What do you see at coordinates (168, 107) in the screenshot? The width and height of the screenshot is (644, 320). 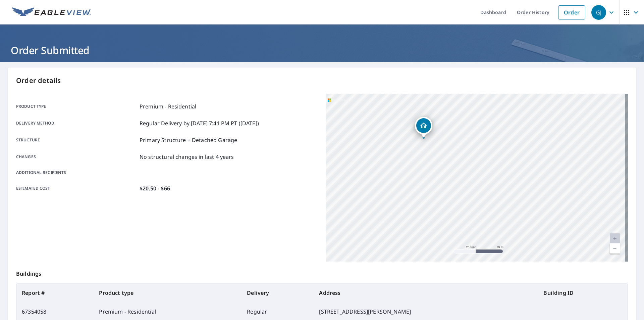 I see `p: Premium - Residential` at bounding box center [168, 107].